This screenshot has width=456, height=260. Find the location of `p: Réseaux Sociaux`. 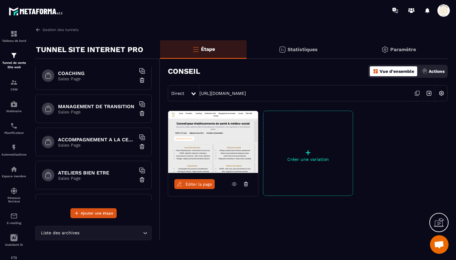

p: Réseaux Sociaux is located at coordinates (14, 200).